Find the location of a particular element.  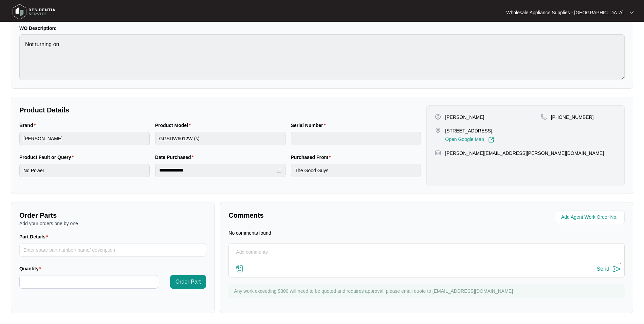

label: Serial Number is located at coordinates (310, 125).